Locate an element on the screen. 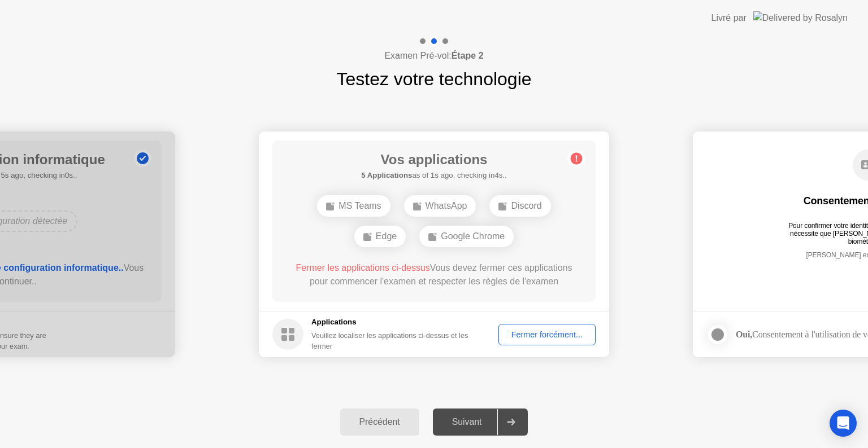 This screenshot has width=868, height=448. h5: as of 1s ago, checking in4s.. is located at coordinates (434, 175).